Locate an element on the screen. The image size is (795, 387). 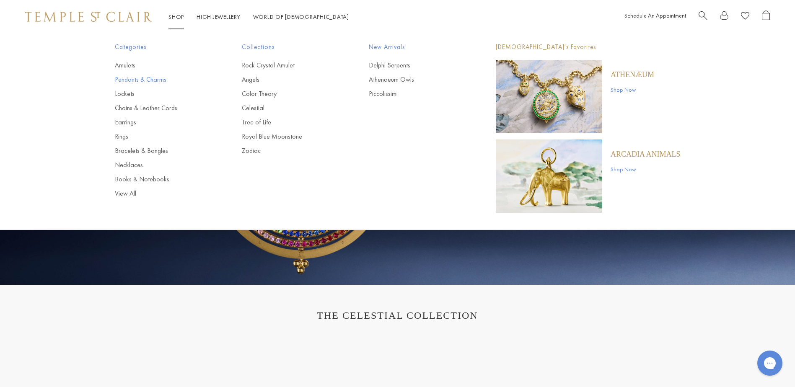
a: Angels is located at coordinates (288, 80).